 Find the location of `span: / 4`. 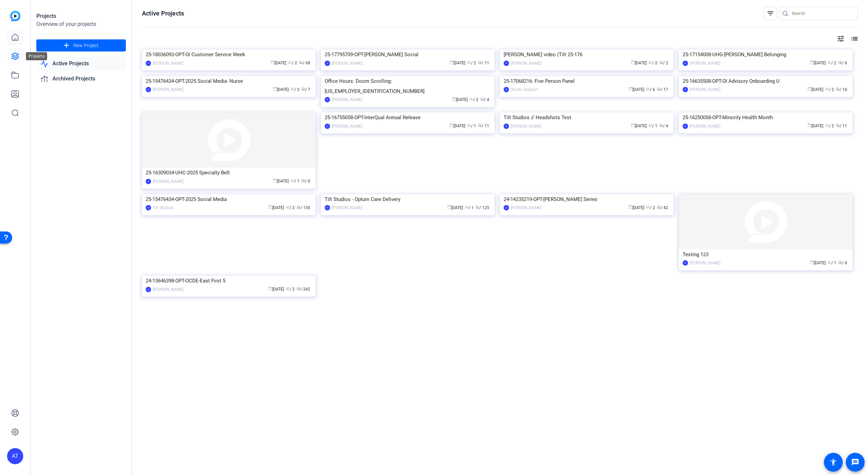

span: / 4 is located at coordinates (484, 100).